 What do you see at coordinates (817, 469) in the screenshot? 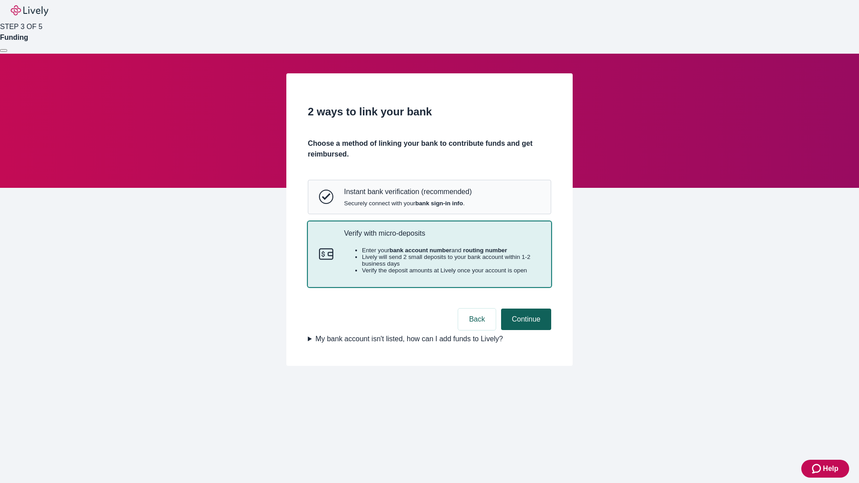
I see `svg: Zendesk support icon` at bounding box center [817, 469].